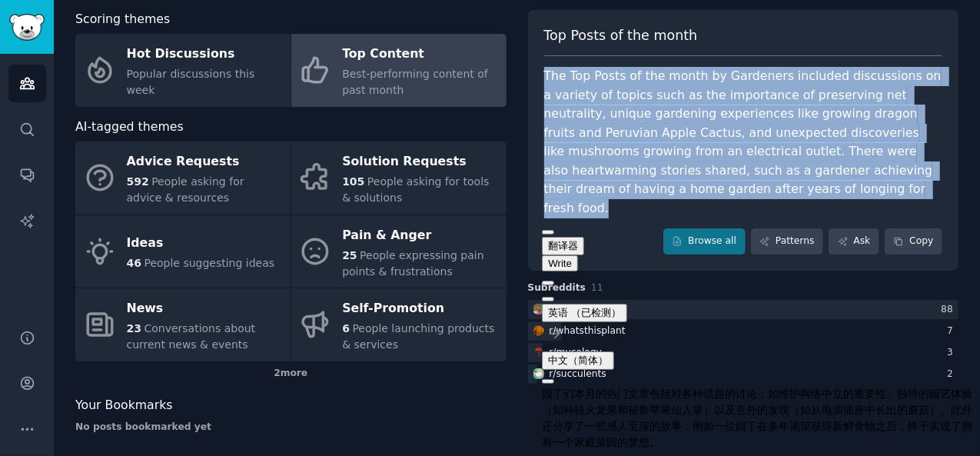  I want to click on a: succulentsr/succulents2, so click(744, 373).